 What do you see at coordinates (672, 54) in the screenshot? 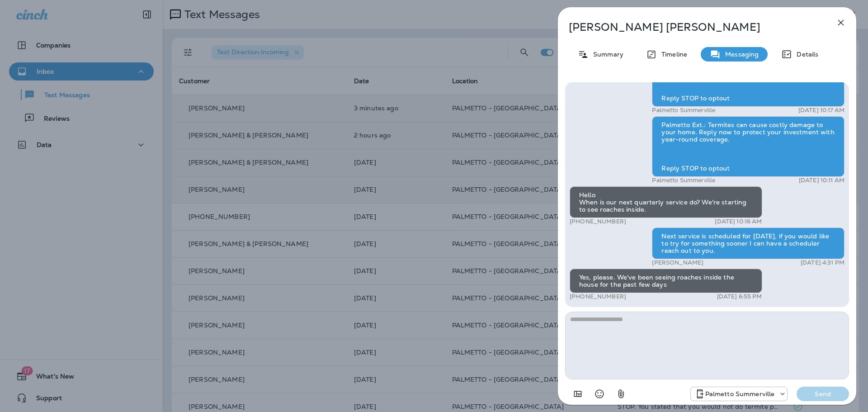
I see `p: Timeline` at bounding box center [672, 54].